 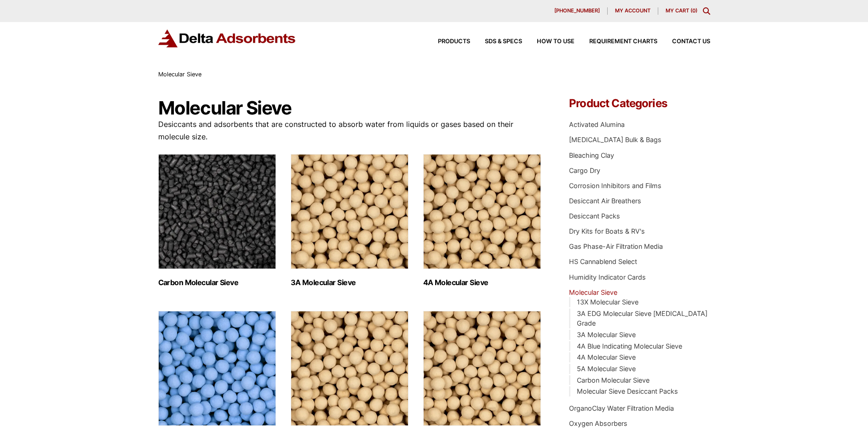 I want to click on h1: Molecular Sieve, so click(x=350, y=108).